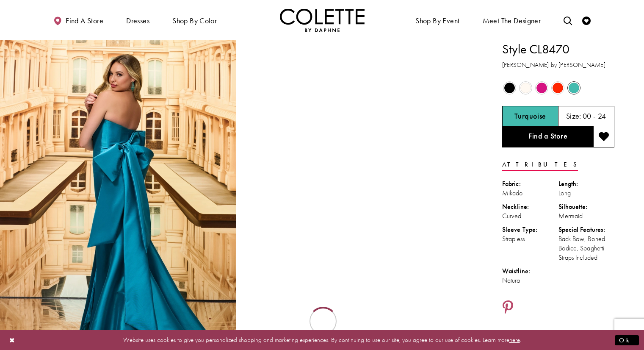 Image resolution: width=644 pixels, height=350 pixels. Describe the element at coordinates (526, 88) in the screenshot. I see `div: Diamond White` at that location.